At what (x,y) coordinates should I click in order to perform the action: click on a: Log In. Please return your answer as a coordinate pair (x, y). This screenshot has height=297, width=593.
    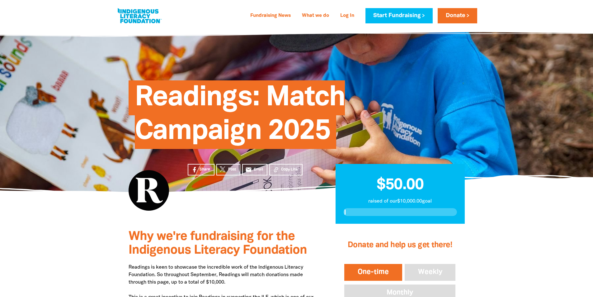
    Looking at the image, I should click on (347, 16).